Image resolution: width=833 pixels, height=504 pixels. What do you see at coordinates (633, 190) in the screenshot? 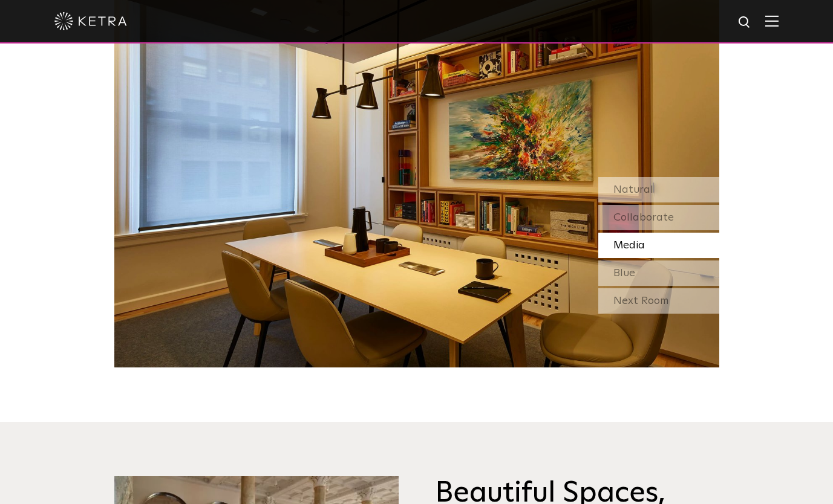
I see `span: Natural` at bounding box center [633, 190].